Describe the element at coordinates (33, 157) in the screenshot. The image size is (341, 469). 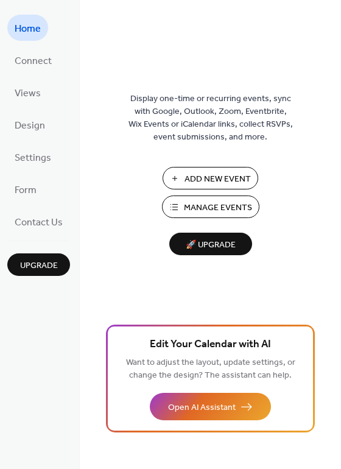
I see `a: Settings` at that location.